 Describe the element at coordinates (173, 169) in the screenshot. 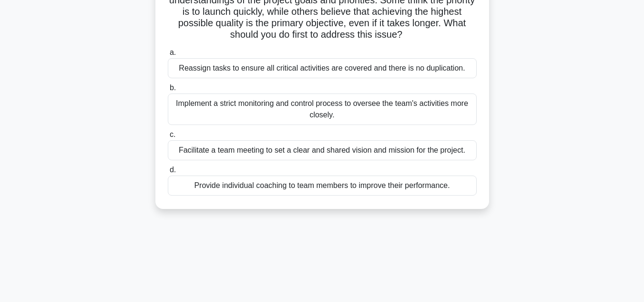

I see `span: d.` at that location.